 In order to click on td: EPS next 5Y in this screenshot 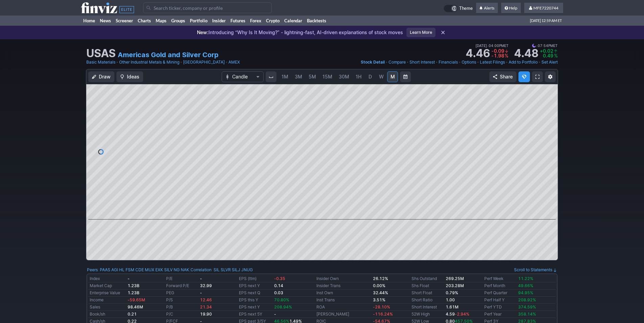, I will do `click(255, 314)`.